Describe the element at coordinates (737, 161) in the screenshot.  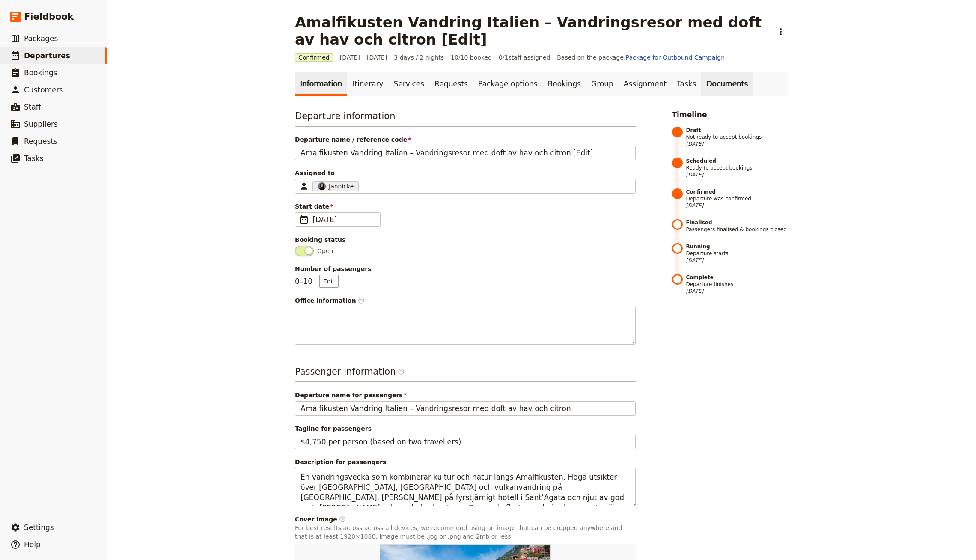
I see `strong: Scheduled` at that location.